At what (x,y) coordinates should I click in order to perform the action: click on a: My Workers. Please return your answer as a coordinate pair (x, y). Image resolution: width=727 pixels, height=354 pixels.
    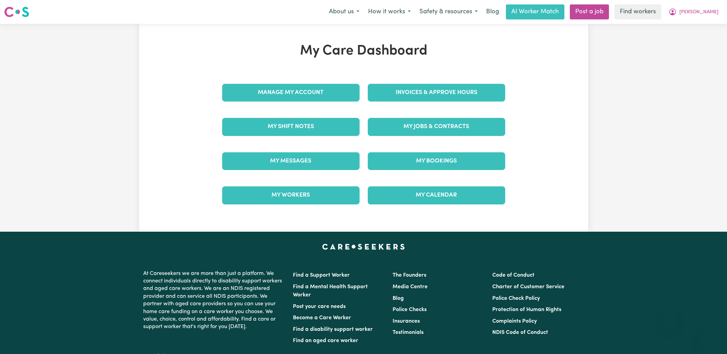
    Looking at the image, I should click on (291, 195).